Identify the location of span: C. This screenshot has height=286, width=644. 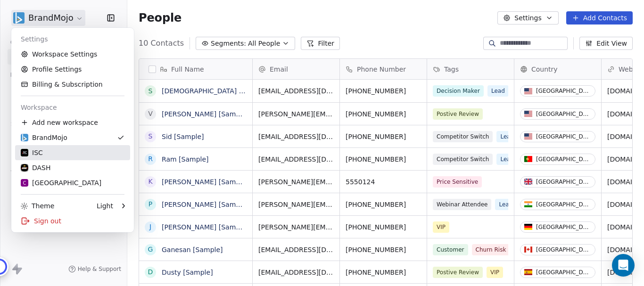
(24, 182).